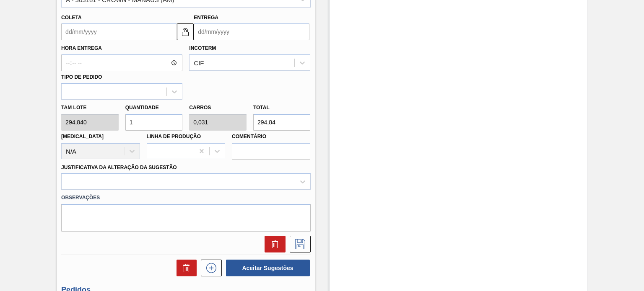  What do you see at coordinates (209, 268) in the screenshot?
I see `div: Nova sugestão` at bounding box center [209, 268].